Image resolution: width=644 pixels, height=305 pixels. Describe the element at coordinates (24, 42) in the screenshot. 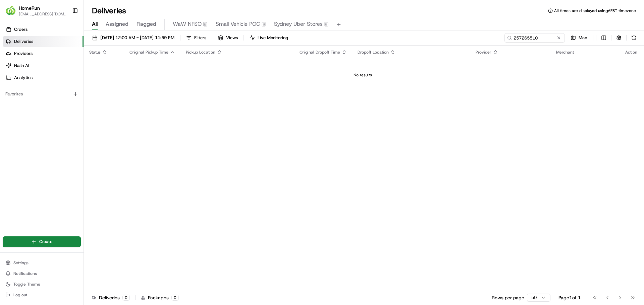

I see `span: Deliveries` at that location.